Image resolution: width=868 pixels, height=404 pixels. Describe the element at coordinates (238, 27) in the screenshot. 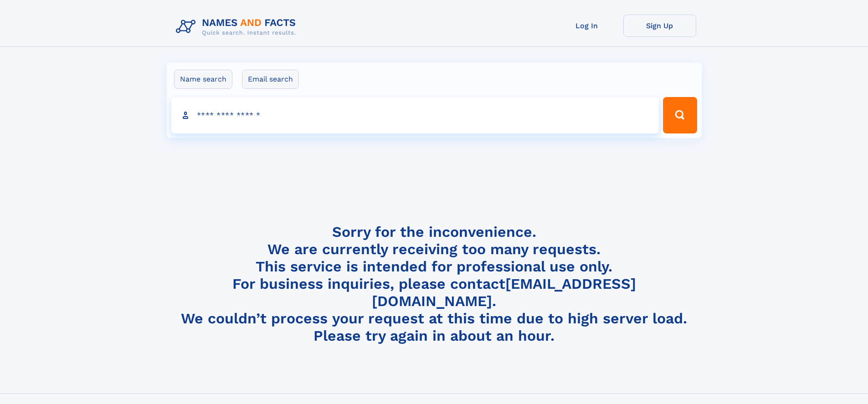

I see `img: Logo Names and Facts` at that location.